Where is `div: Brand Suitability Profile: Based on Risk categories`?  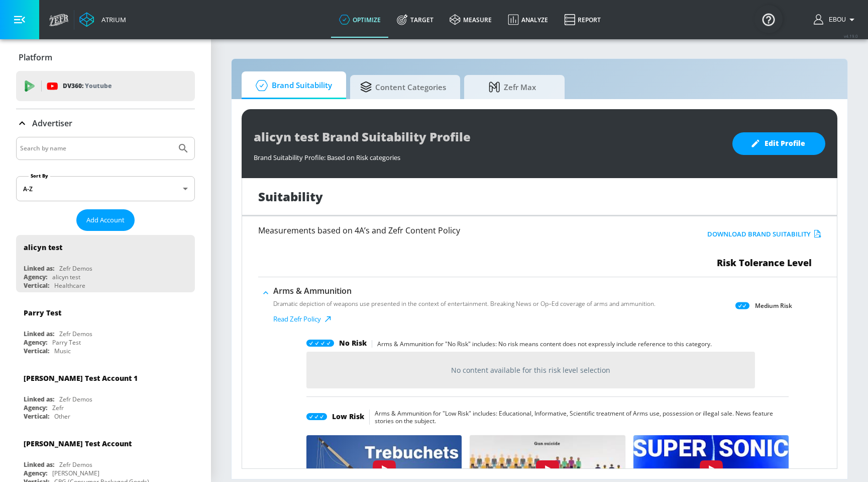 div: Brand Suitability Profile: Based on Risk categories is located at coordinates (488, 155).